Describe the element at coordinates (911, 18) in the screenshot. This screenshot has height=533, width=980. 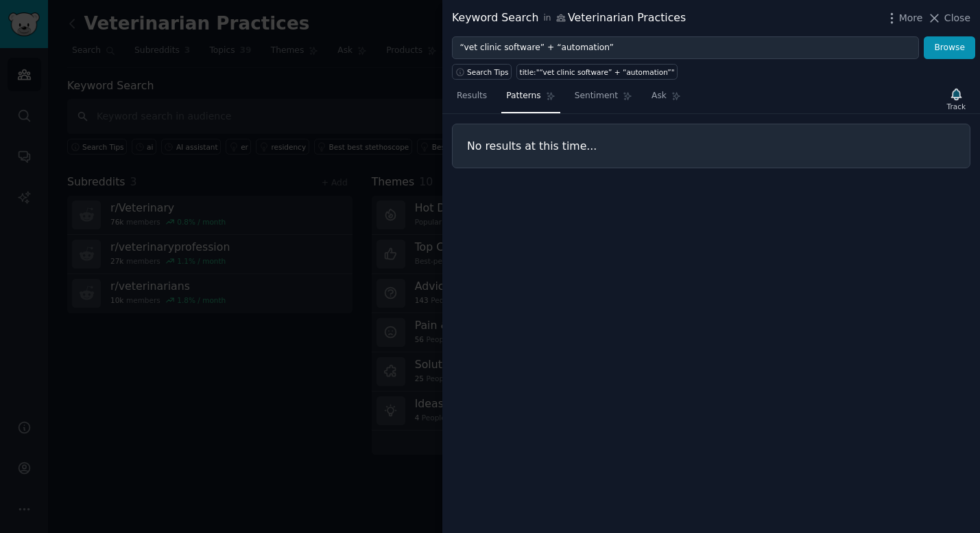
I see `span: More` at that location.